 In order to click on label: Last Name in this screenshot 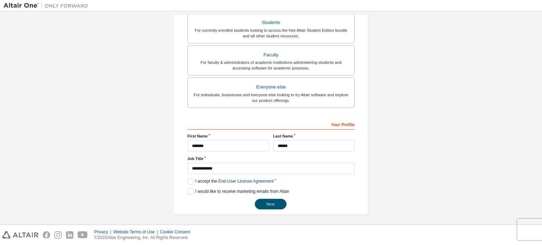, I will do `click(314, 136)`.